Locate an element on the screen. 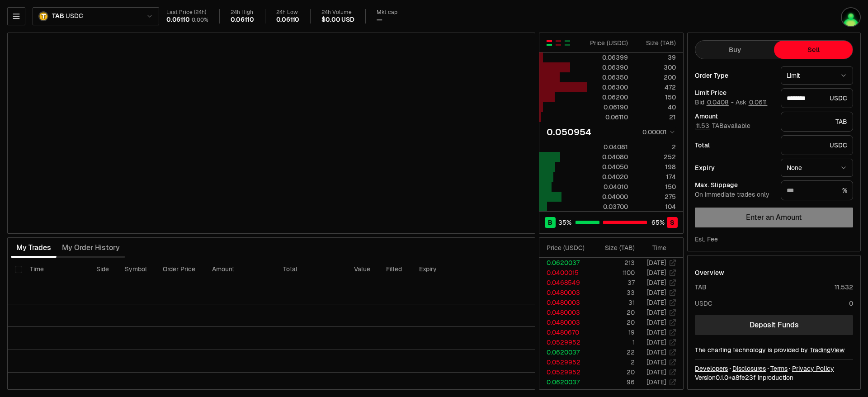 The image size is (868, 397). div: 252 is located at coordinates (655, 157).